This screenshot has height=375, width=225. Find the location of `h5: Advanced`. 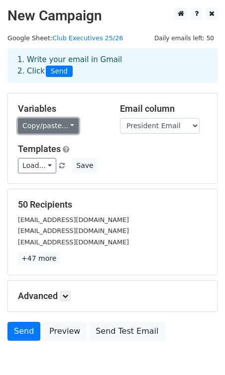

h5: Advanced is located at coordinates (112, 296).